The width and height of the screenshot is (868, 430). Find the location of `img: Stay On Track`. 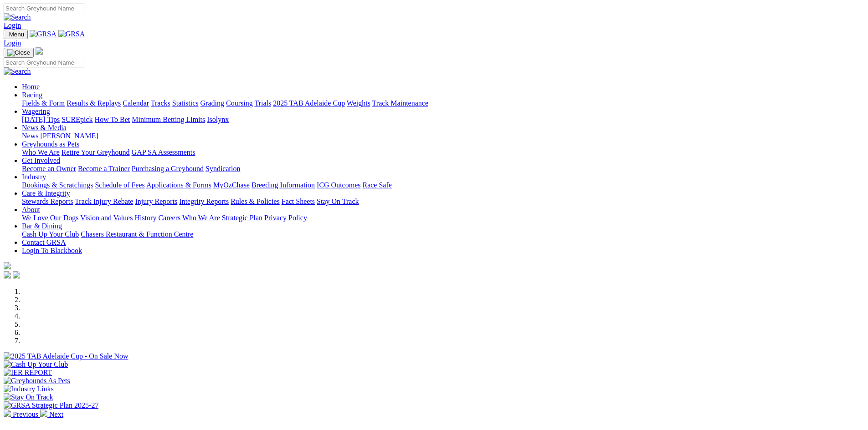

img: Stay On Track is located at coordinates (28, 397).